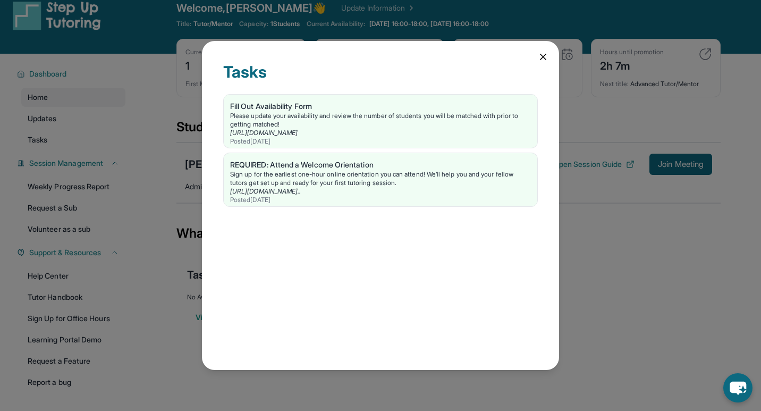 Image resolution: width=761 pixels, height=411 pixels. Describe the element at coordinates (380, 106) in the screenshot. I see `div: Fill Out Availability Form` at that location.